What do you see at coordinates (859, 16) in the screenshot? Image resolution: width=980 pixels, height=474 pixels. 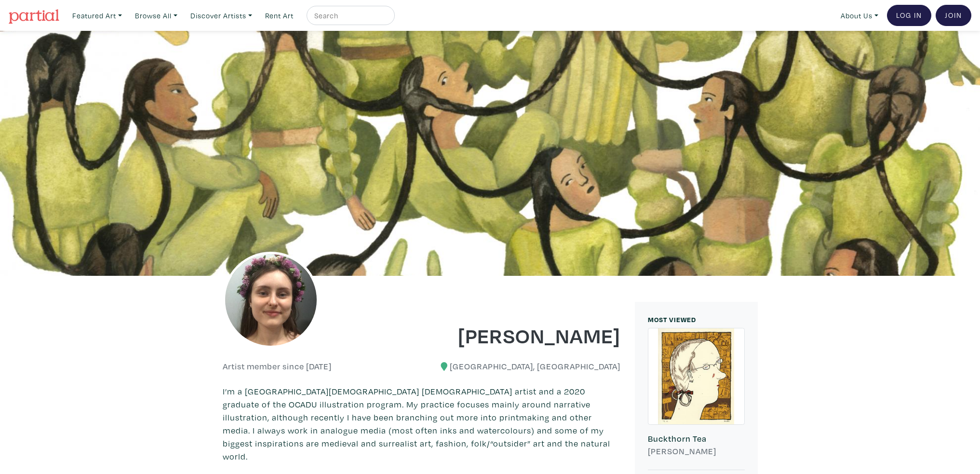 I see `a: About Us` at bounding box center [859, 16].